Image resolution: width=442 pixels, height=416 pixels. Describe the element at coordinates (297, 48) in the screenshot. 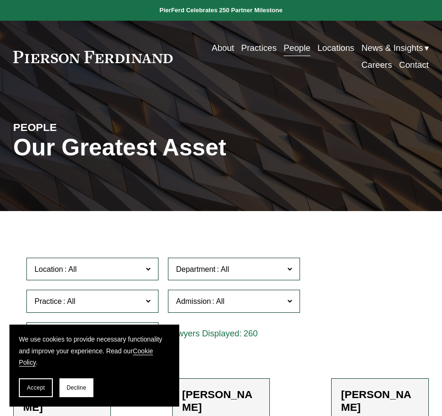

I see `a: People` at that location.